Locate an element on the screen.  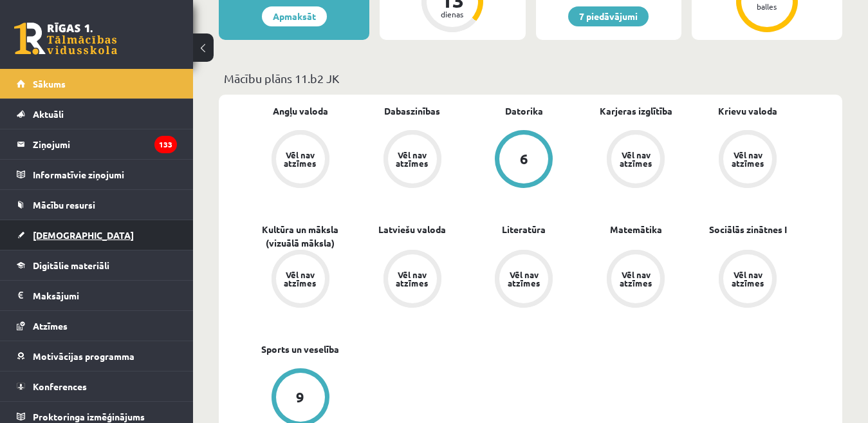
p: Mācību plāns 11.b2 JK is located at coordinates (531, 78).